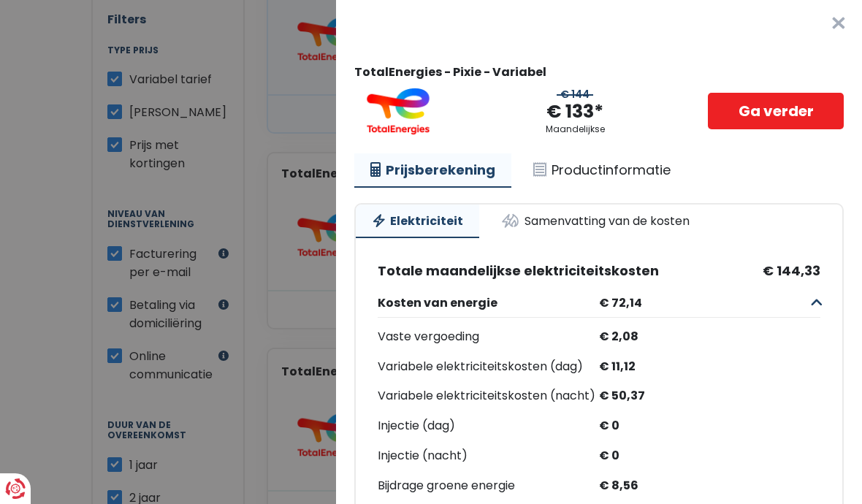 Image resolution: width=862 pixels, height=504 pixels. Describe the element at coordinates (488, 337) in the screenshot. I see `div: Vaste vergoeding` at that location.